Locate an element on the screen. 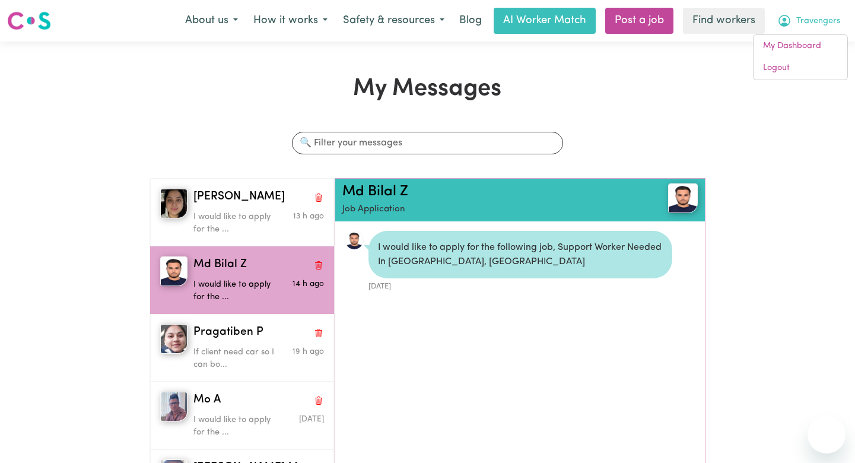  span: Travengers is located at coordinates (818, 21).